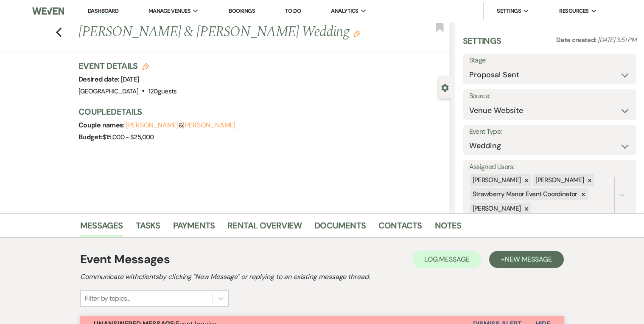 The image size is (644, 324). Describe the element at coordinates (340, 228) in the screenshot. I see `a: Documents` at that location.